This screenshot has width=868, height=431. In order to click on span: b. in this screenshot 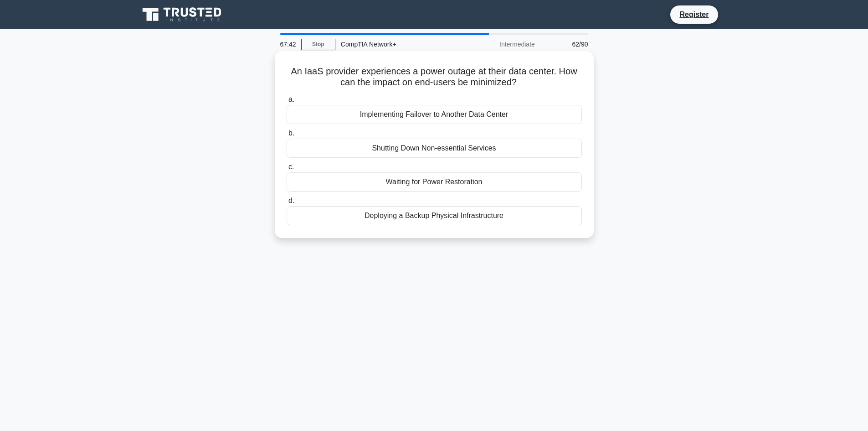, I will do `click(291, 133)`.